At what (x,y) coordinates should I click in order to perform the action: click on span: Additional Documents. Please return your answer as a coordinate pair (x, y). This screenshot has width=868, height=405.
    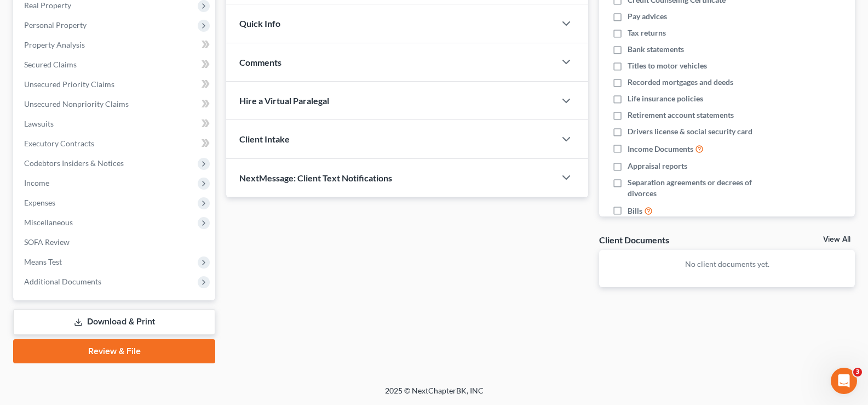
    Looking at the image, I should click on (62, 281).